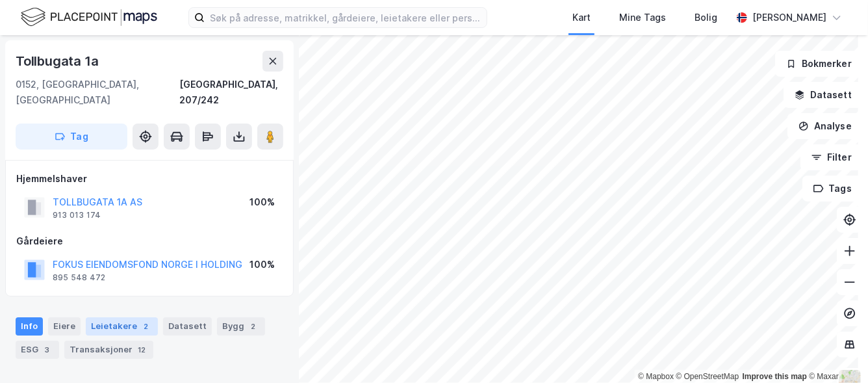 Image resolution: width=868 pixels, height=383 pixels. What do you see at coordinates (108, 350) in the screenshot?
I see `div: Transaksjoner` at bounding box center [108, 350].